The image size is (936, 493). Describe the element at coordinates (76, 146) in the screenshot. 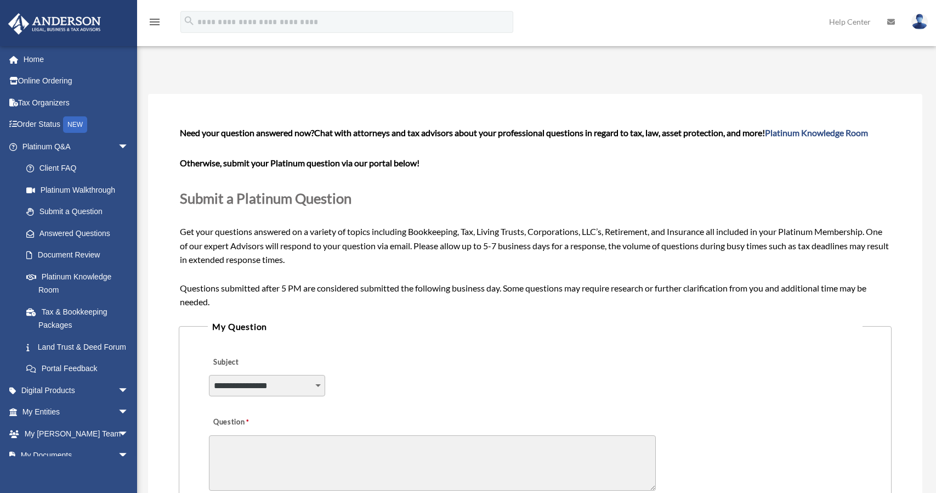

I see `a: Platinum Q&Aarrow_drop_down` at that location.